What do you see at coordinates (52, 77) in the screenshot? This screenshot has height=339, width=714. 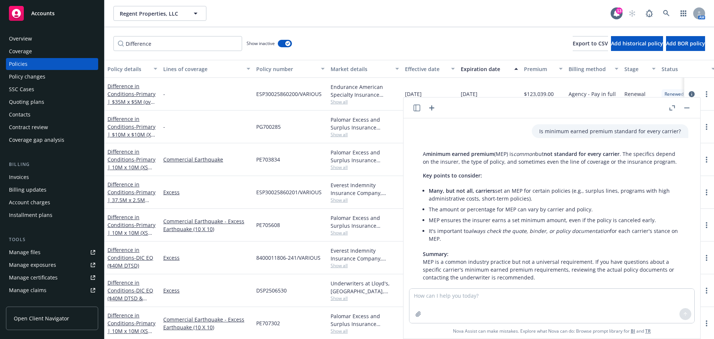 I see `a: Policy changes` at bounding box center [52, 77].